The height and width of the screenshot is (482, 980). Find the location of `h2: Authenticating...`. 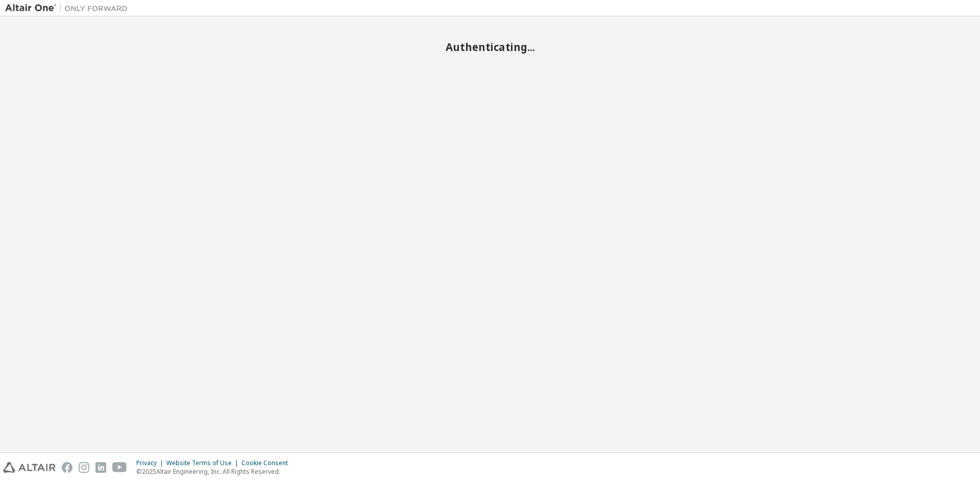

h2: Authenticating... is located at coordinates (490, 47).